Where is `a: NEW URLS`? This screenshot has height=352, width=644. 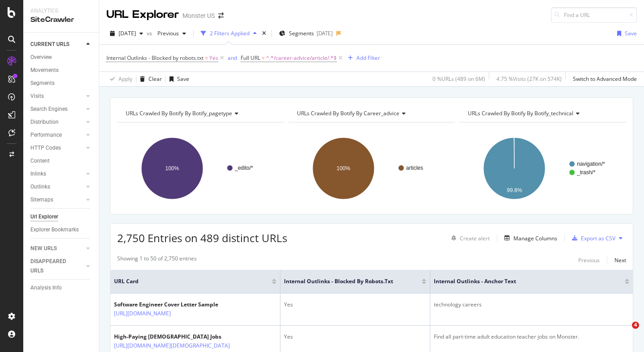 a: NEW URLS is located at coordinates (57, 249).